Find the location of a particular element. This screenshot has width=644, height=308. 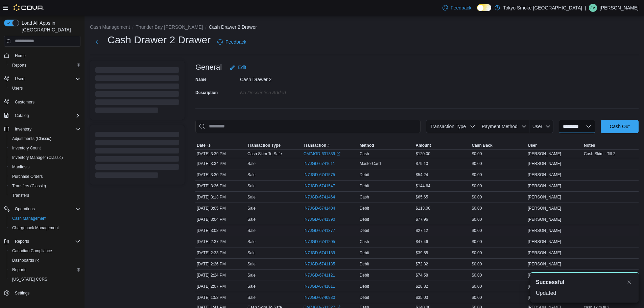

a: Customers is located at coordinates (25, 102).